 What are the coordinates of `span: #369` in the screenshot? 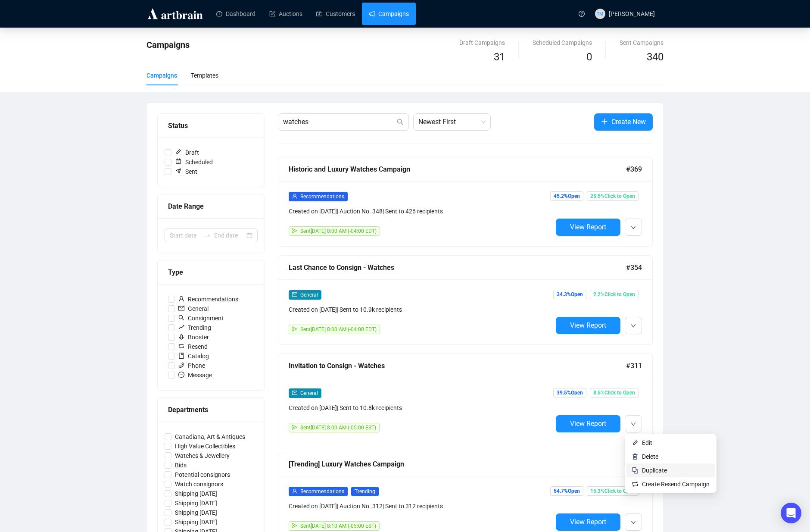 It's located at (634, 169).